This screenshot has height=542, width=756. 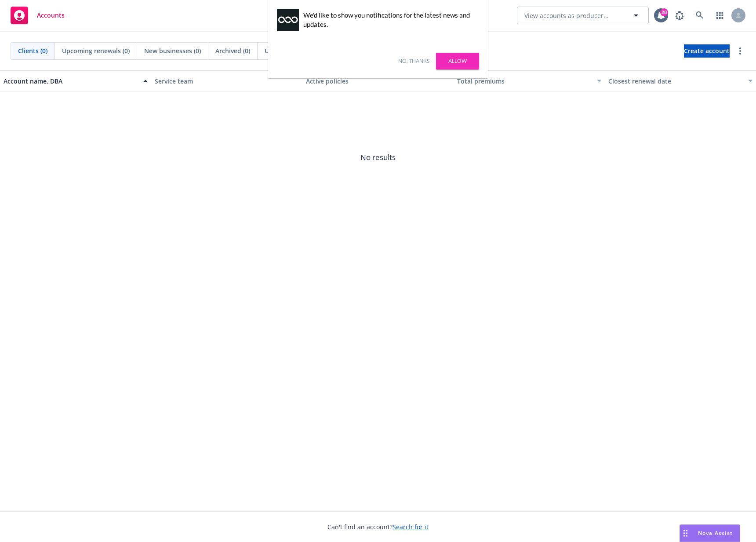 What do you see at coordinates (172, 50) in the screenshot?
I see `span: New businesses (0)` at bounding box center [172, 50].